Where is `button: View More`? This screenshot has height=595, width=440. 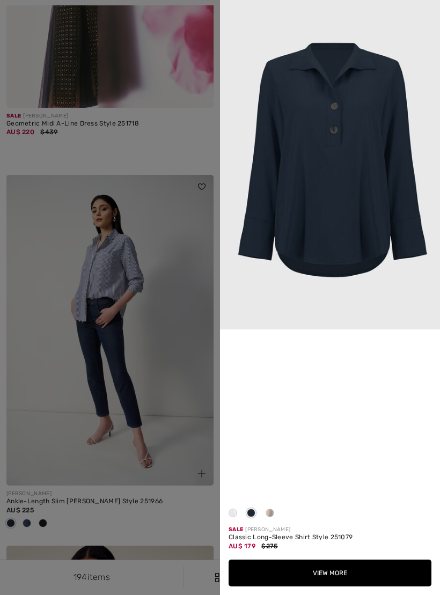 button: View More is located at coordinates (330, 573).